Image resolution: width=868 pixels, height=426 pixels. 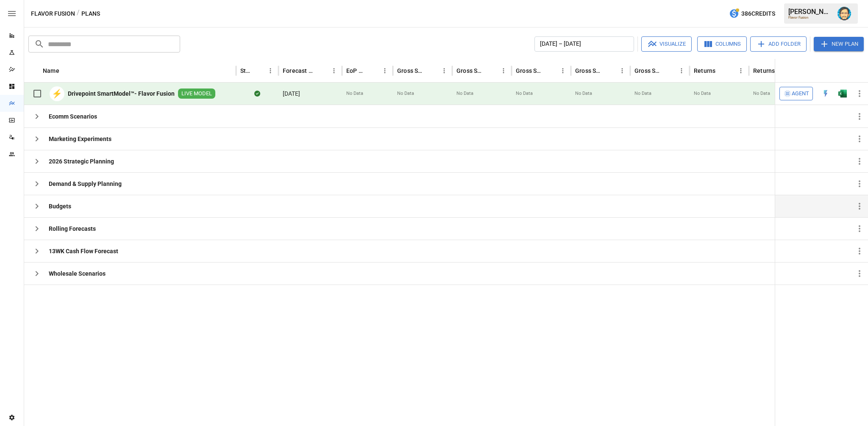 I want to click on b: Ecomm Scenarios, so click(x=73, y=116).